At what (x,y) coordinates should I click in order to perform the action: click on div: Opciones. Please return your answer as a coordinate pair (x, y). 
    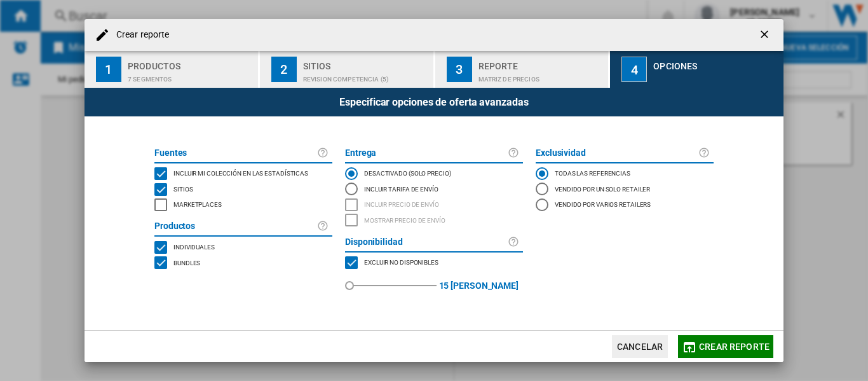
    Looking at the image, I should click on (716, 63).